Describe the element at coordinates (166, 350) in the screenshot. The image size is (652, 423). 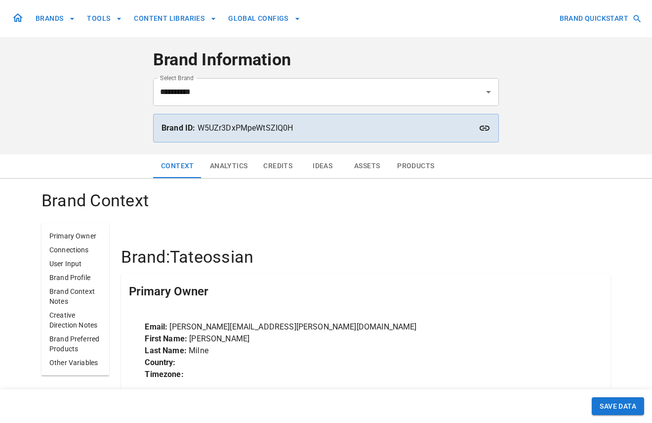
I see `strong: Last Name:` at that location.